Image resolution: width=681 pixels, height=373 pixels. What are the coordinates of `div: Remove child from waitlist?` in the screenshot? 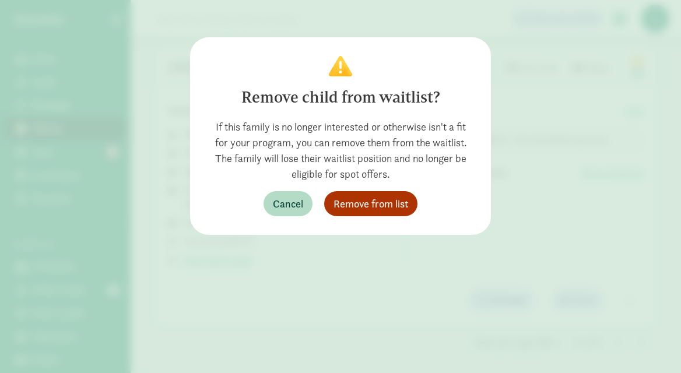 It's located at (340, 97).